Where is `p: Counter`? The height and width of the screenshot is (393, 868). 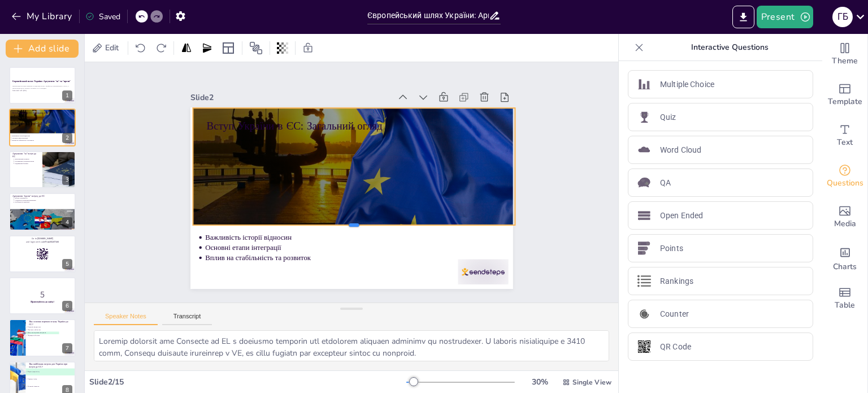
p: Counter is located at coordinates (674, 314).